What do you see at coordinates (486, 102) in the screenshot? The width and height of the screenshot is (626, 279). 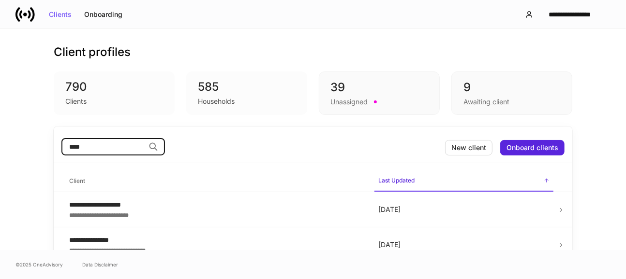 I see `div: Awaiting client` at bounding box center [486, 102].